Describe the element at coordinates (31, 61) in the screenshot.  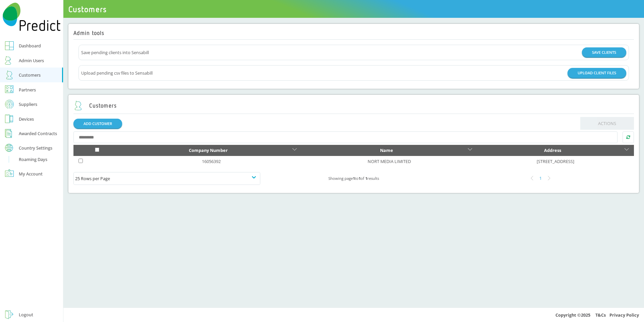
I see `div: Admin Users` at that location.